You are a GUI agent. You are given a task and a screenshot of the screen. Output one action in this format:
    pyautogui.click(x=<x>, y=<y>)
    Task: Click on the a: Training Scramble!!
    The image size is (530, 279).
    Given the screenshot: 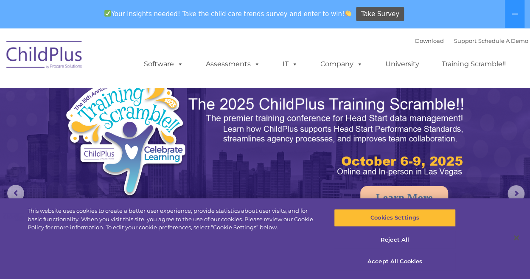 What is the action you would take?
    pyautogui.click(x=474, y=64)
    